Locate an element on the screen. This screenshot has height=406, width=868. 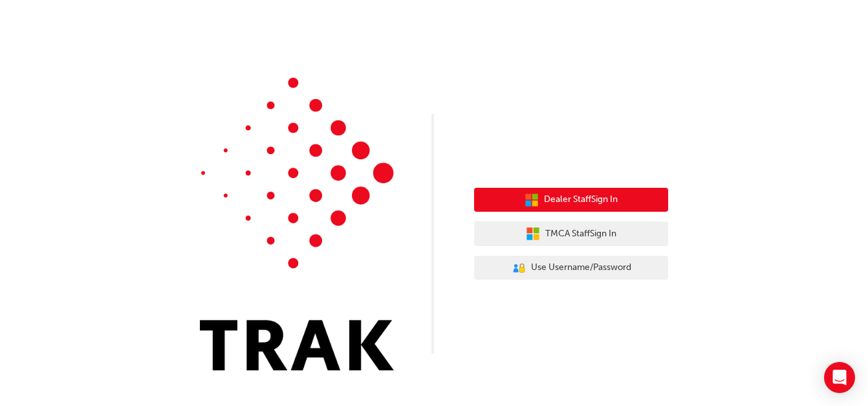
button: Dealer StaffSign In is located at coordinates (571, 200).